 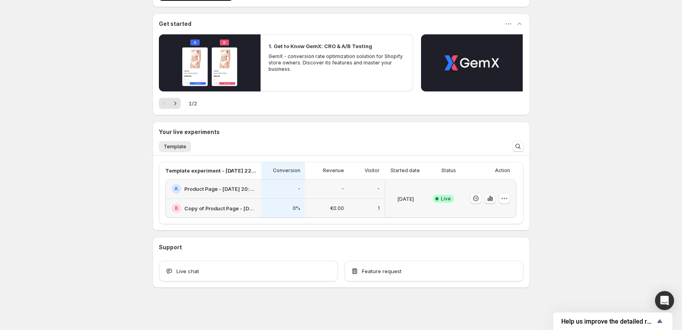 I want to click on p: Status, so click(x=449, y=171).